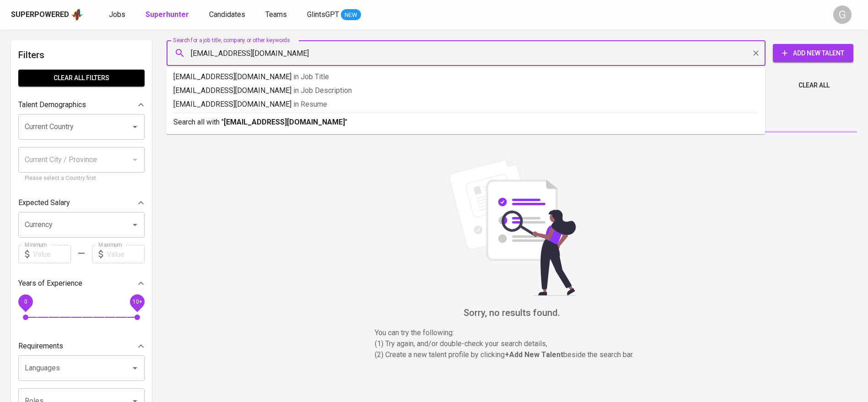 The width and height of the screenshot is (868, 402). I want to click on div: Expected Salary, so click(81, 203).